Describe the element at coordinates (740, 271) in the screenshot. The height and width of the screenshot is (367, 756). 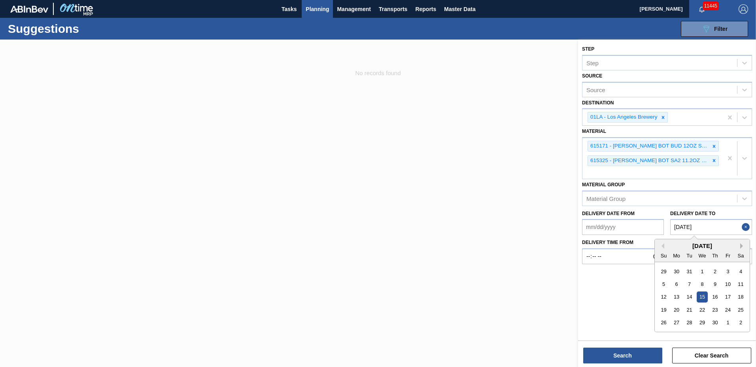
I see `div: Choose Saturday, April 4th, 2026` at that location.